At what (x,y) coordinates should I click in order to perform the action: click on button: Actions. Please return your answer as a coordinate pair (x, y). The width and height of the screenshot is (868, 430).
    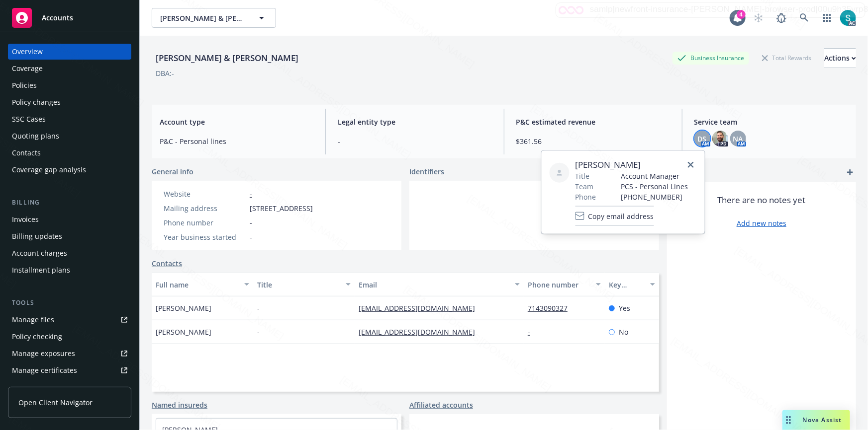
    Looking at the image, I should click on (840, 58).